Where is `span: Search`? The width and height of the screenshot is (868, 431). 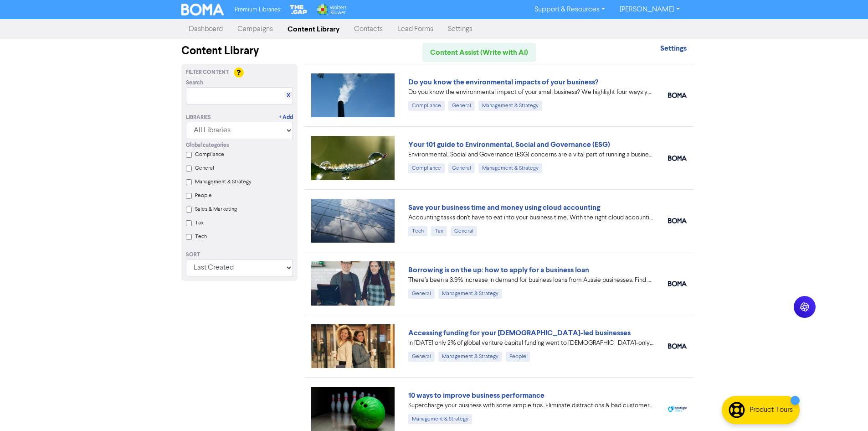
span: Search is located at coordinates (195, 83).